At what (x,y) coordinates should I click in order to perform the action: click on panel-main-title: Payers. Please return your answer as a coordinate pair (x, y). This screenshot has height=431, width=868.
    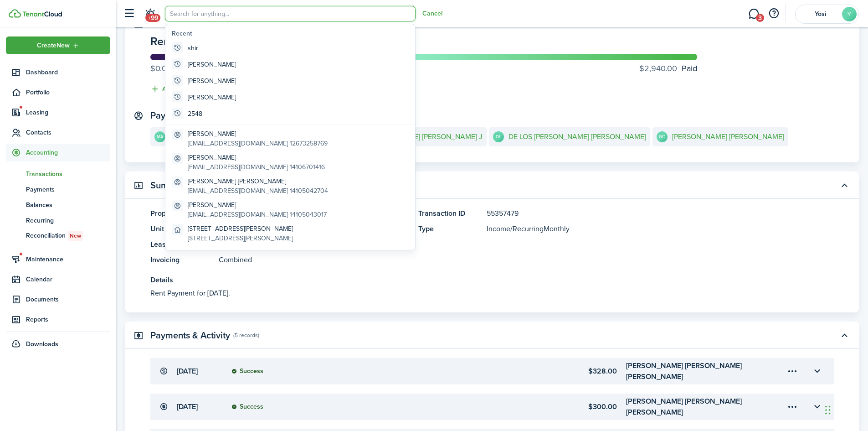
    Looking at the image, I should click on (164, 115).